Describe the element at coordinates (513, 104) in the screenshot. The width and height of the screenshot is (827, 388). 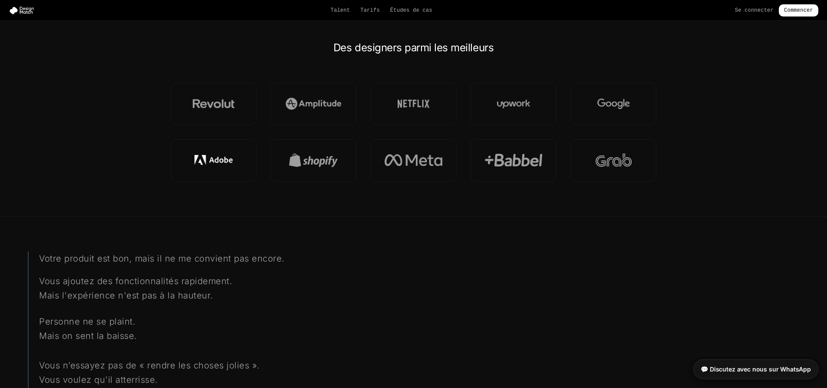
I see `img: Upwork` at that location.